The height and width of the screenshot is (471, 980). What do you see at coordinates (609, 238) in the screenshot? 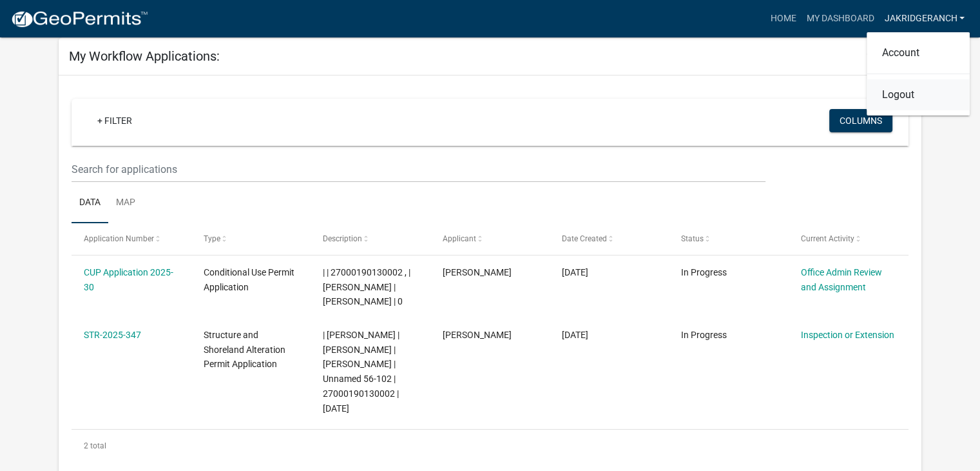
I see `datatable-header-cell: Date Created` at bounding box center [609, 238].